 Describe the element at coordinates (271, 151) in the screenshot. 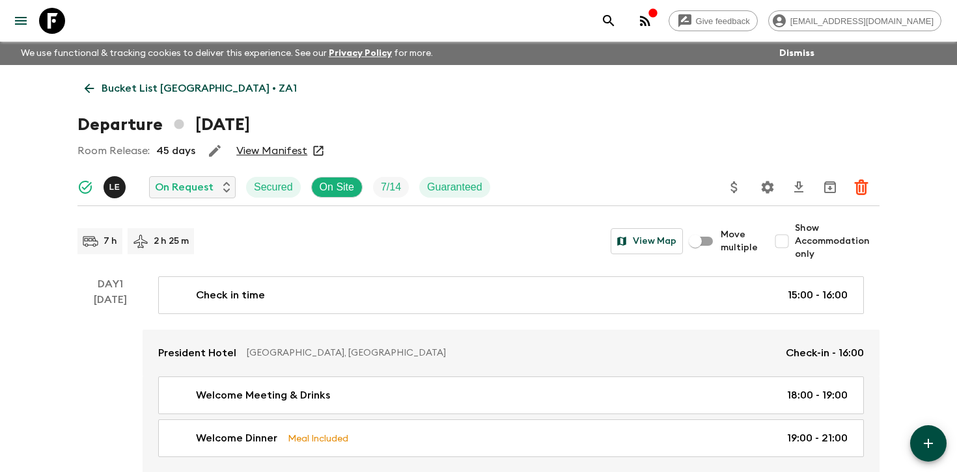

I see `a: View Manifest` at that location.